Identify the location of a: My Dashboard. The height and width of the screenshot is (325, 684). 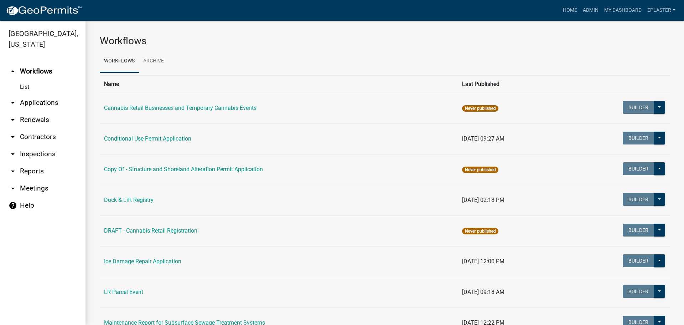
(623, 10).